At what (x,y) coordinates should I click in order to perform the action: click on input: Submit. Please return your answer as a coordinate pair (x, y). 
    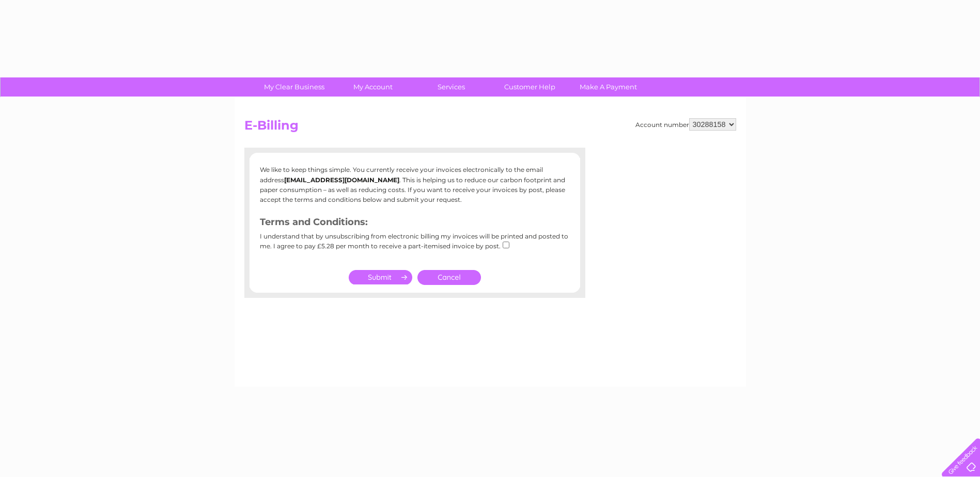
    Looking at the image, I should click on (380, 277).